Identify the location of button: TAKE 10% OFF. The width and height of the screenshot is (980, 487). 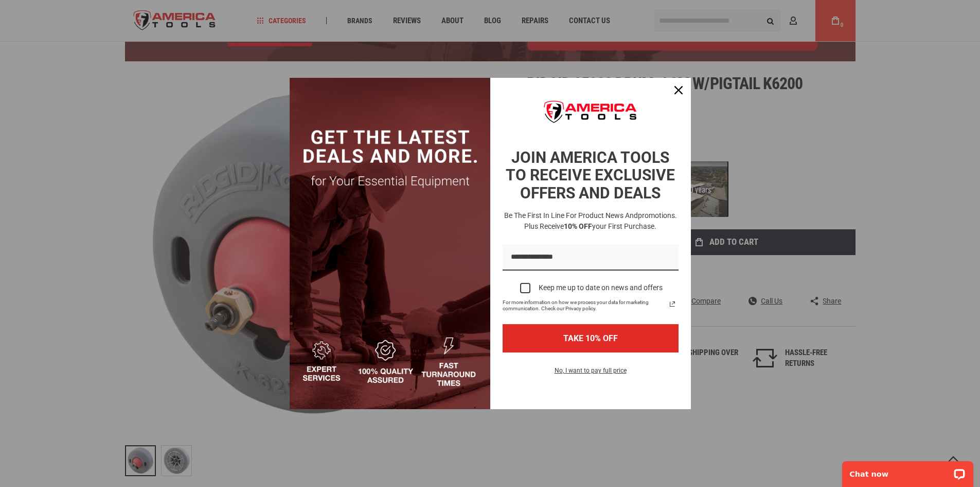
(591, 338).